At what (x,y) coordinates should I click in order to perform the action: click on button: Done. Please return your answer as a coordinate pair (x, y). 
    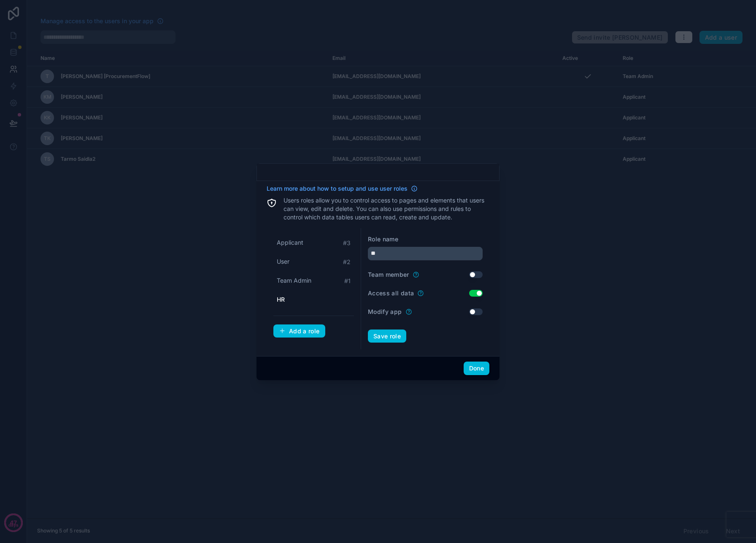
    Looking at the image, I should click on (476, 369).